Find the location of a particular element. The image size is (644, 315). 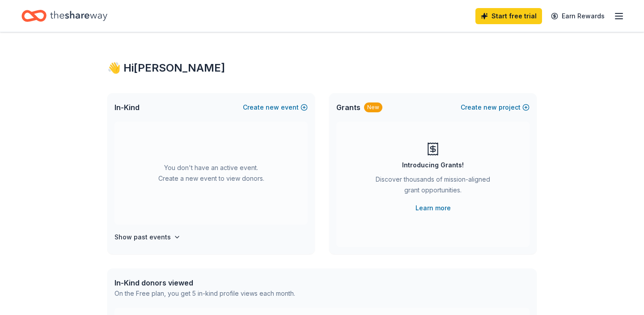

div: Discover thousands of mission-aligned grant opportunities. is located at coordinates (434, 186).